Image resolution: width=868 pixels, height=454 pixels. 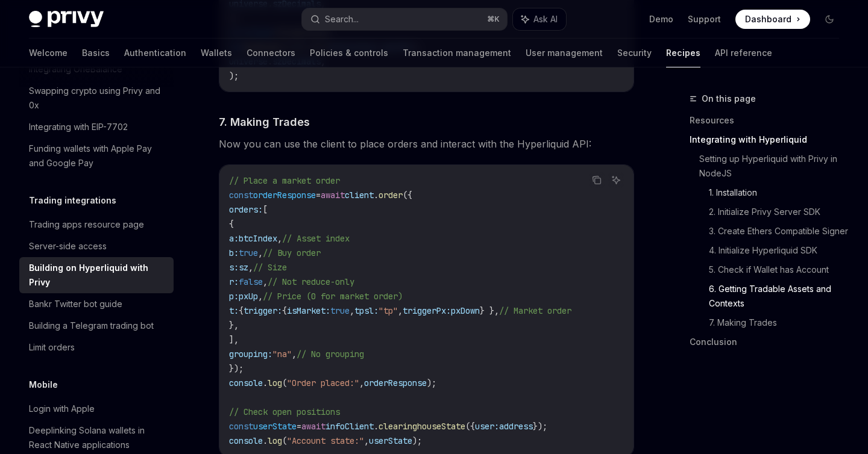 I want to click on a: Dashboard, so click(x=772, y=19).